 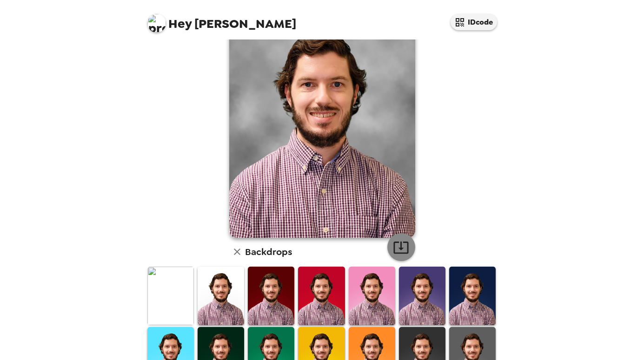 What do you see at coordinates (268, 252) in the screenshot?
I see `h6: Backdrops` at bounding box center [268, 252].